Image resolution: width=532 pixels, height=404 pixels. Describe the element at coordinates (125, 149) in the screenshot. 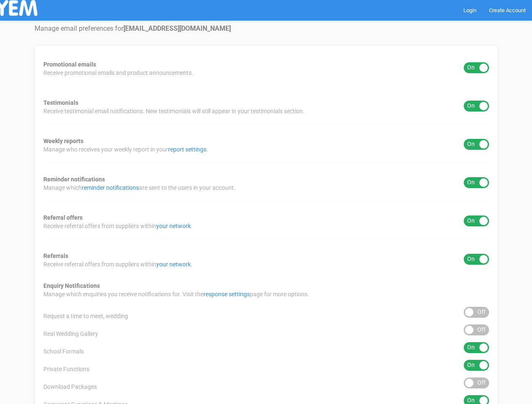

I see `span: Manage who receives your weekly report in your .` at that location.